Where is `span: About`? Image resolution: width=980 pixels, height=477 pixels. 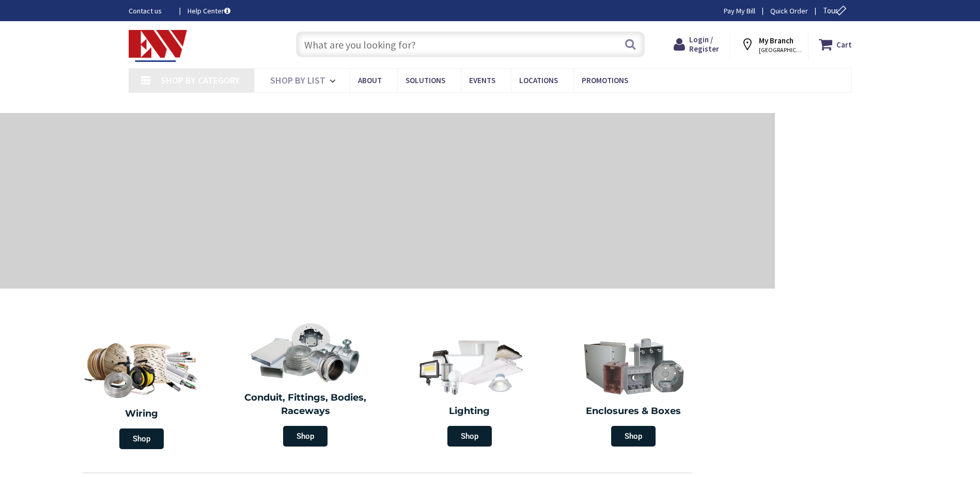 span: About is located at coordinates (370, 80).